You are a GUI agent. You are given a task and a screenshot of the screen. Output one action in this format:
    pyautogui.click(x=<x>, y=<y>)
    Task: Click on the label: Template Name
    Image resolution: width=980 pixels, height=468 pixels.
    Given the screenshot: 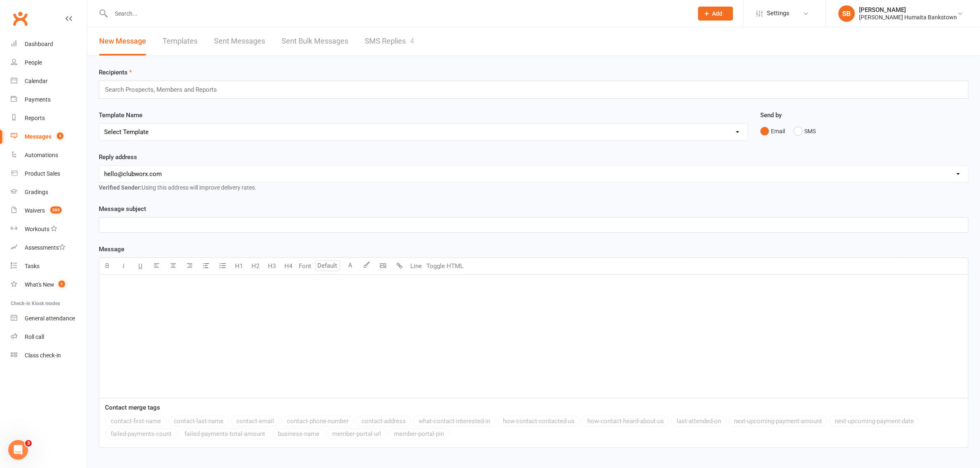 What is the action you would take?
    pyautogui.click(x=121, y=115)
    